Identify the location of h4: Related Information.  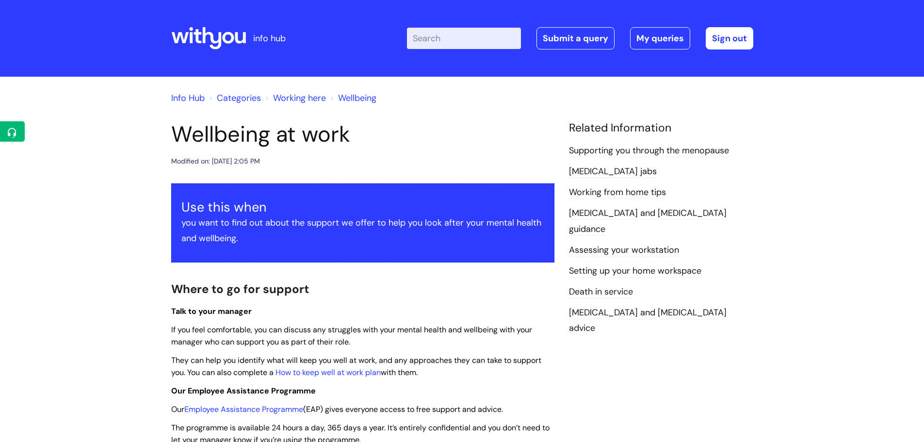
(661, 128).